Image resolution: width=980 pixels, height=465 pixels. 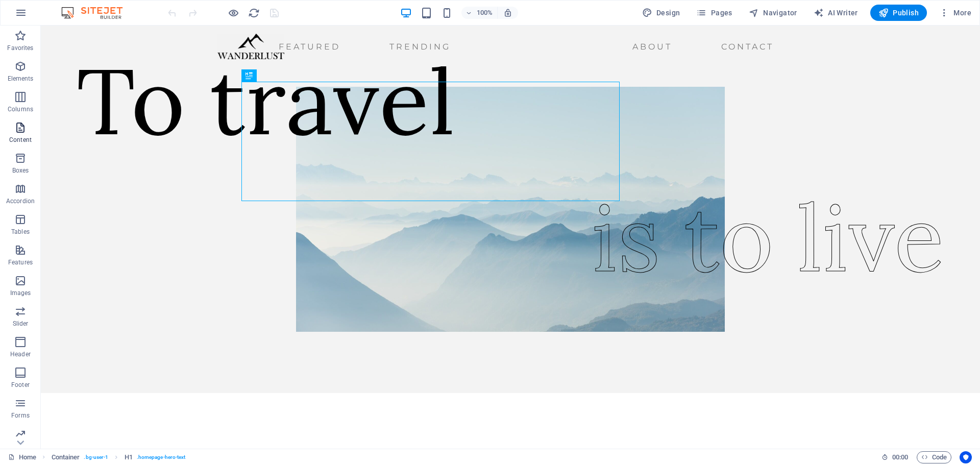 What do you see at coordinates (20, 384) in the screenshot?
I see `p: Footer` at bounding box center [20, 384].